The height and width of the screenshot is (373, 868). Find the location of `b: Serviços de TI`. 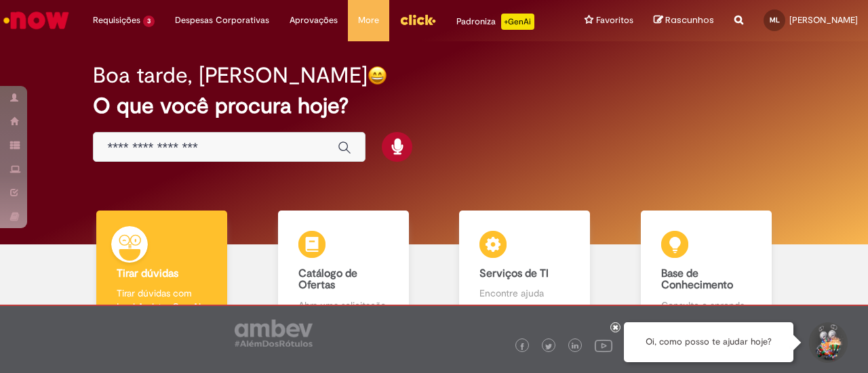

b: Serviços de TI is located at coordinates (514, 274).